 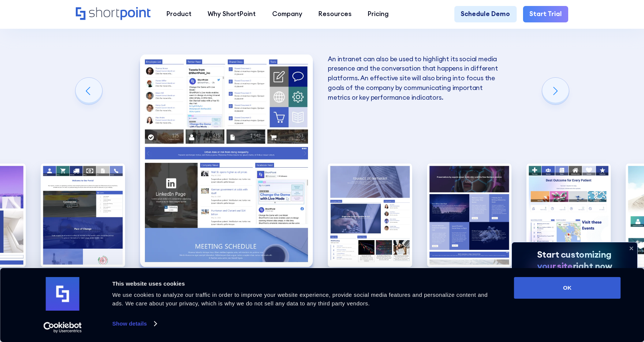 I want to click on a: Usercentrics Cookiebot - opens in a new window, so click(x=62, y=328).